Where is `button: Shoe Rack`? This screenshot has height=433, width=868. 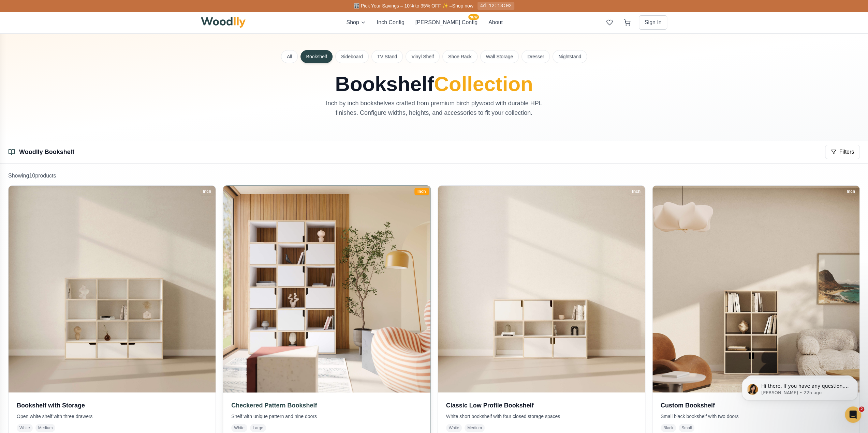 button: Shoe Rack is located at coordinates (460, 57).